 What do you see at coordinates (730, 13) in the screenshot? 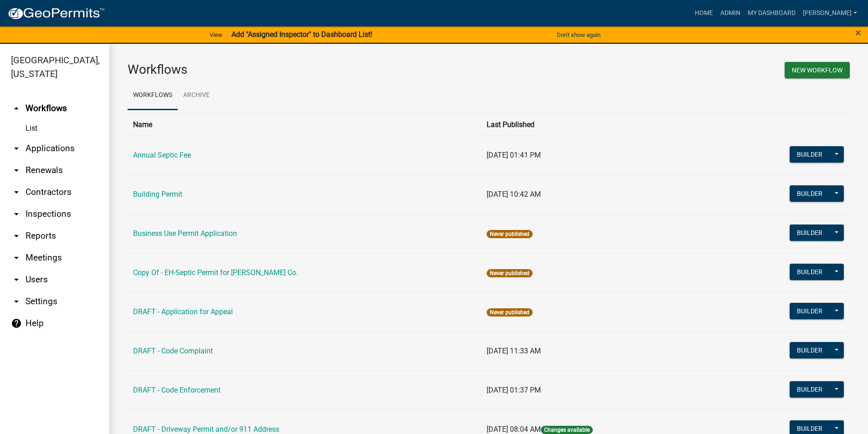
I see `a: Admin` at bounding box center [730, 13].